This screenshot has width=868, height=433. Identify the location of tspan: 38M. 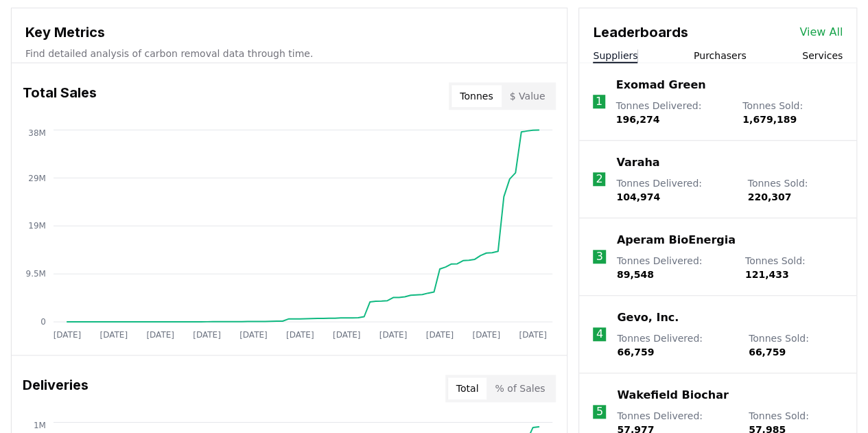
(37, 133).